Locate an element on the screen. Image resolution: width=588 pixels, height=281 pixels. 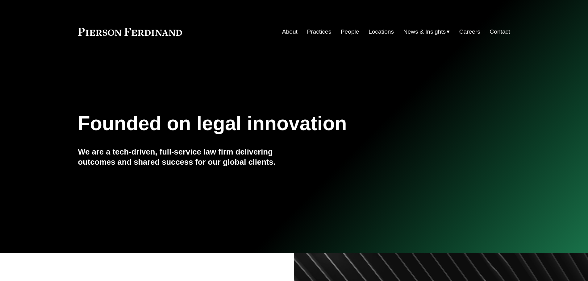
a: folder dropdown is located at coordinates (426, 32).